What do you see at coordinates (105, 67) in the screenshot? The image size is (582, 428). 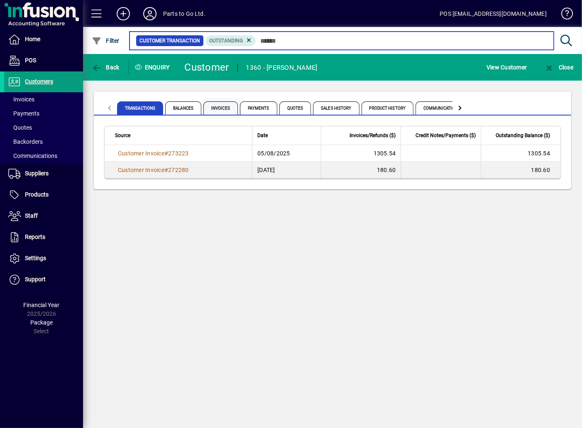 I see `button: Back` at bounding box center [105, 67].